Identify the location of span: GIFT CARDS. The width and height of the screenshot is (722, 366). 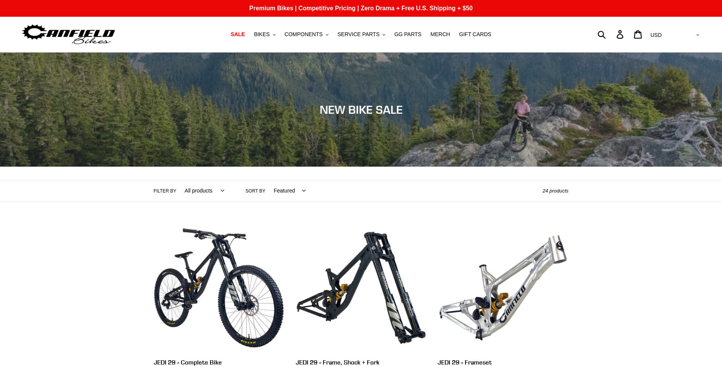
(475, 34).